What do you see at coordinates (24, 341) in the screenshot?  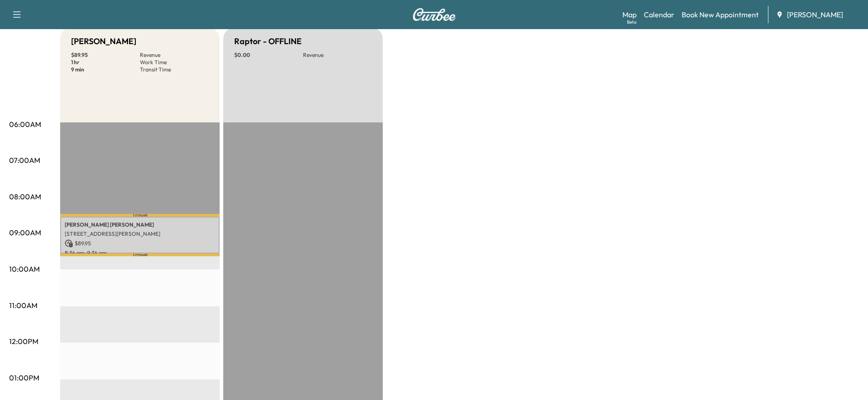 I see `p: 12:00PM` at bounding box center [24, 341].